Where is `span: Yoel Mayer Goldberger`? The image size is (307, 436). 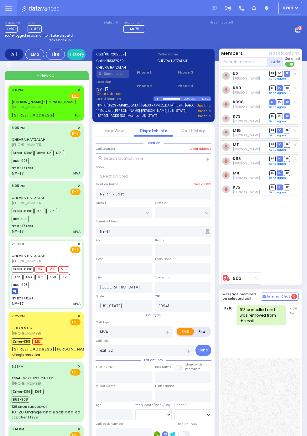
span: Yoel Mayer Goldberger is located at coordinates (246, 92).